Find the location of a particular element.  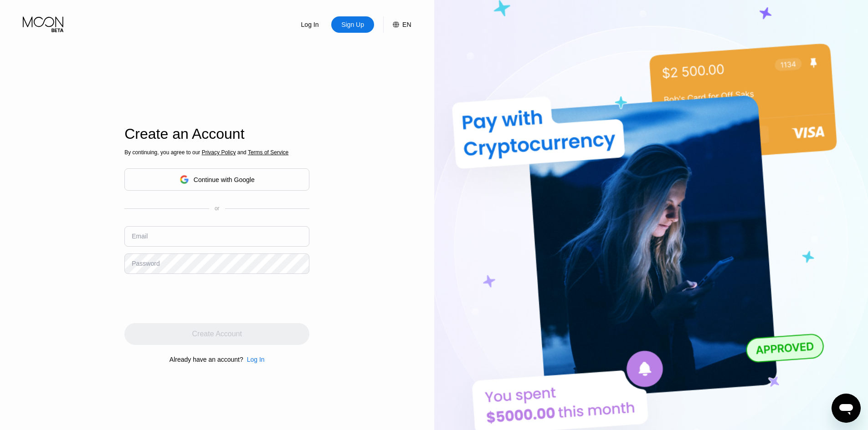

div: Create an Account is located at coordinates (217, 134).